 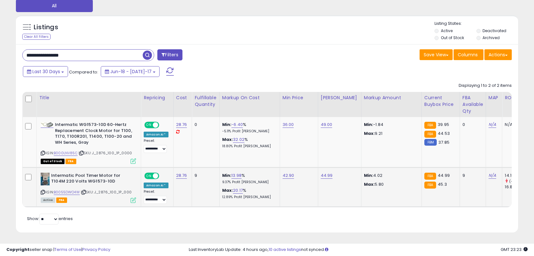 I want to click on span: 39.95, so click(x=443, y=124).